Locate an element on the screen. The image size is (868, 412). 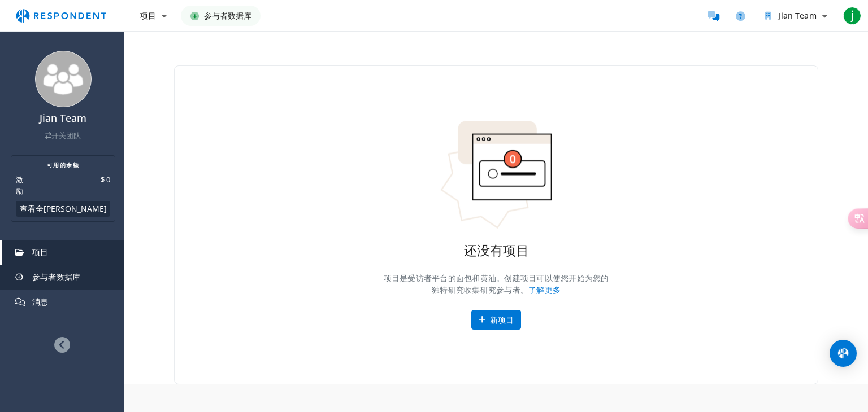
font: 开关团队 is located at coordinates (66, 136).